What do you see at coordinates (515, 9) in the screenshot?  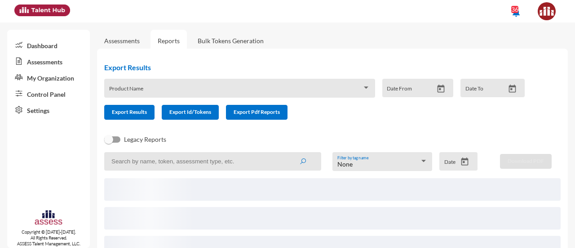 I see `div: 36` at bounding box center [515, 9].